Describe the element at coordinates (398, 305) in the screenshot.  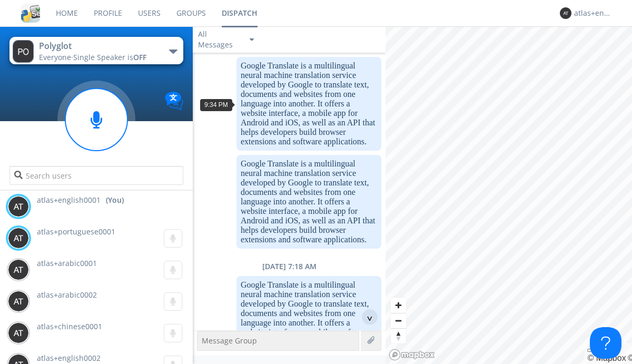
I see `button: Zoom in` at that location.